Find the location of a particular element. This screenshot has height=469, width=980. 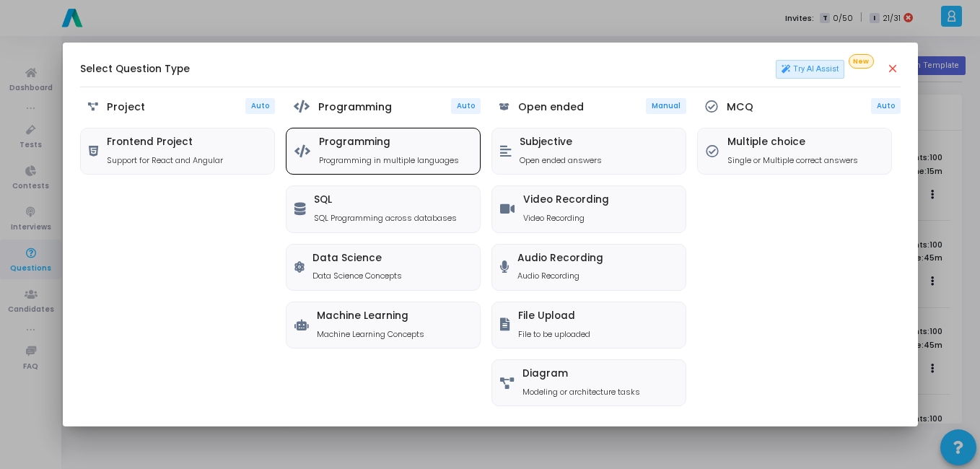

h5: SQL is located at coordinates (386, 200).